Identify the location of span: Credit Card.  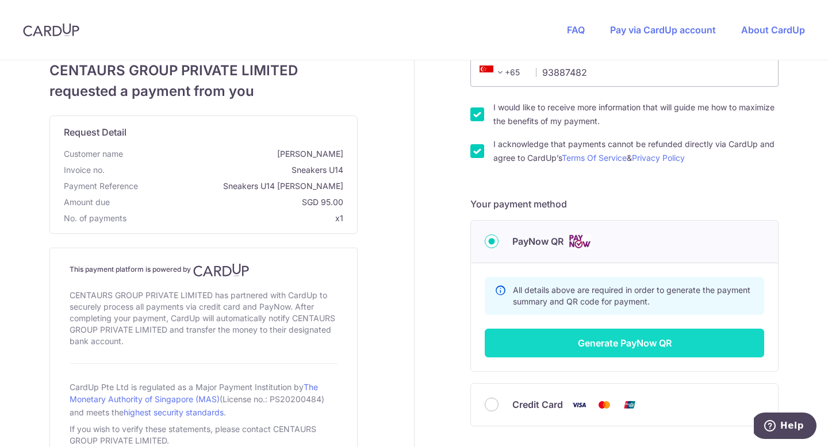
(538, 405).